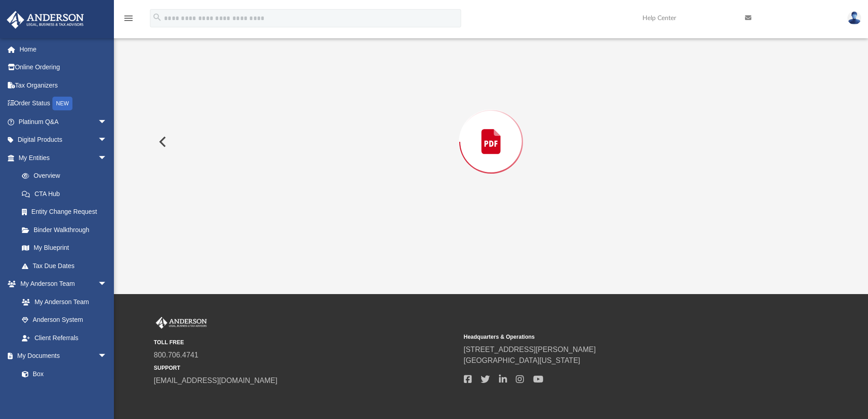 The image size is (868, 419). What do you see at coordinates (62, 302) in the screenshot?
I see `a: My Anderson Team` at bounding box center [62, 302].